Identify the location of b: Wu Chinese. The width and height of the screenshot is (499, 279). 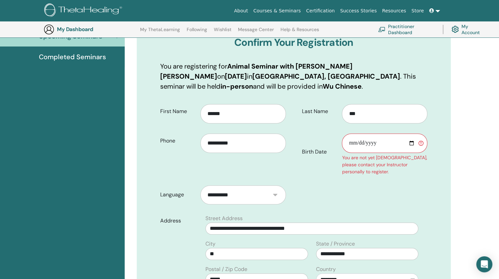
(342, 86).